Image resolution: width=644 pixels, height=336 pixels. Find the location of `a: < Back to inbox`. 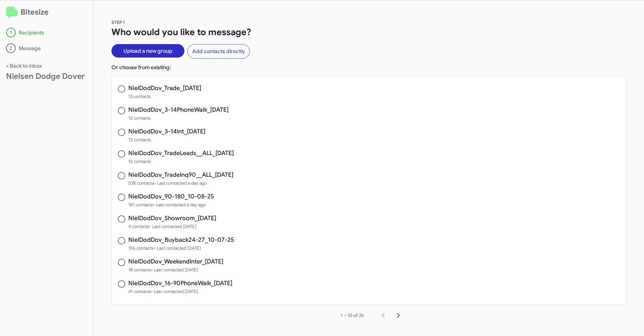

a: < Back to inbox is located at coordinates (24, 66).